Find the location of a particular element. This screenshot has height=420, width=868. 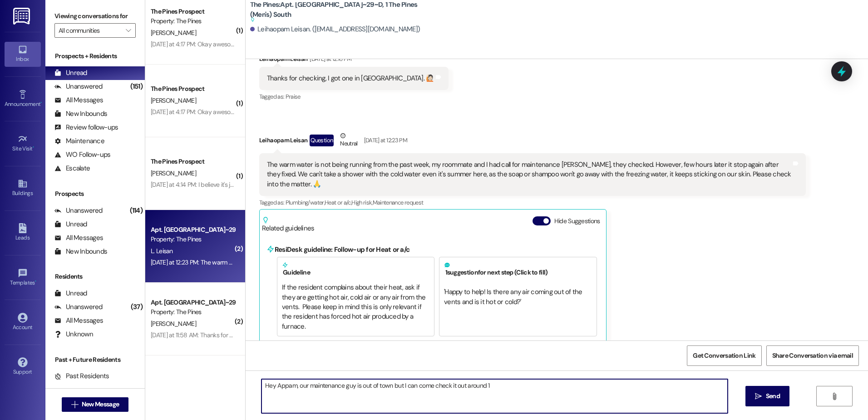

div: Maintenance is located at coordinates (80, 141).